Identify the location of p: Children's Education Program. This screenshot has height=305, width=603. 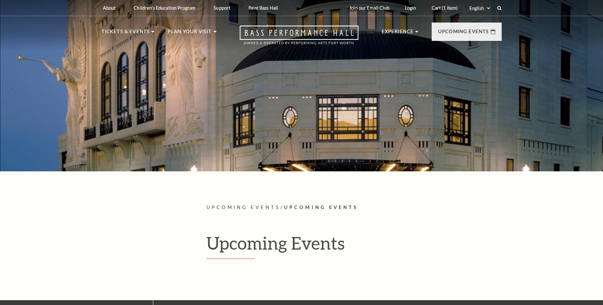
(165, 8).